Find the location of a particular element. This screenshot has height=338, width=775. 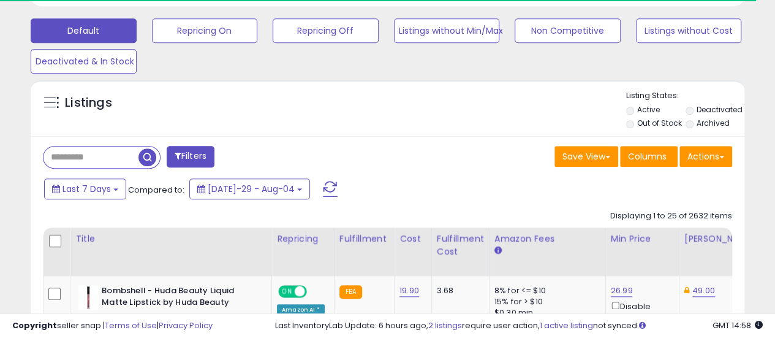

button: Save View is located at coordinates (587, 156).